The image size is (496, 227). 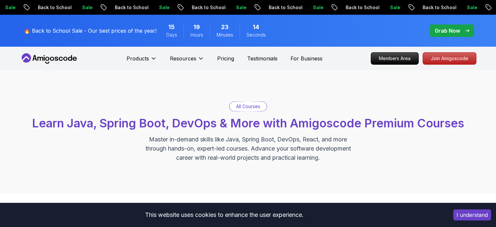 What do you see at coordinates (138, 58) in the screenshot?
I see `p: Products` at bounding box center [138, 58].